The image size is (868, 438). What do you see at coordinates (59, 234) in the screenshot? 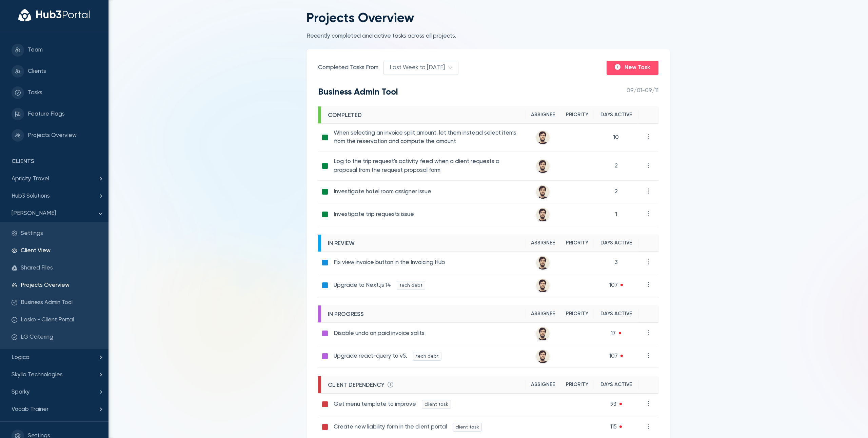
I see `span: Settings` at bounding box center [59, 234].